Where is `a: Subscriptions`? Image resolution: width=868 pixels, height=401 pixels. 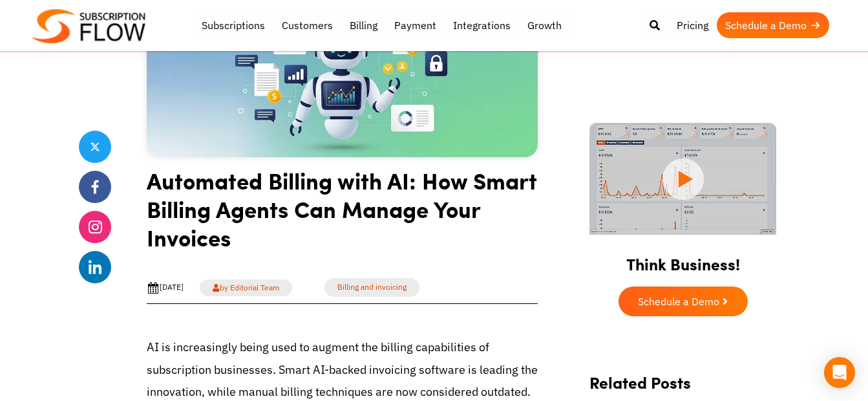 a: Subscriptions is located at coordinates (233, 25).